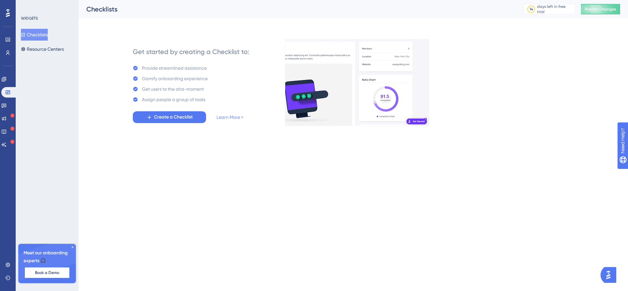  Describe the element at coordinates (175, 78) in the screenshot. I see `div: Gamify onbaording experience` at that location.